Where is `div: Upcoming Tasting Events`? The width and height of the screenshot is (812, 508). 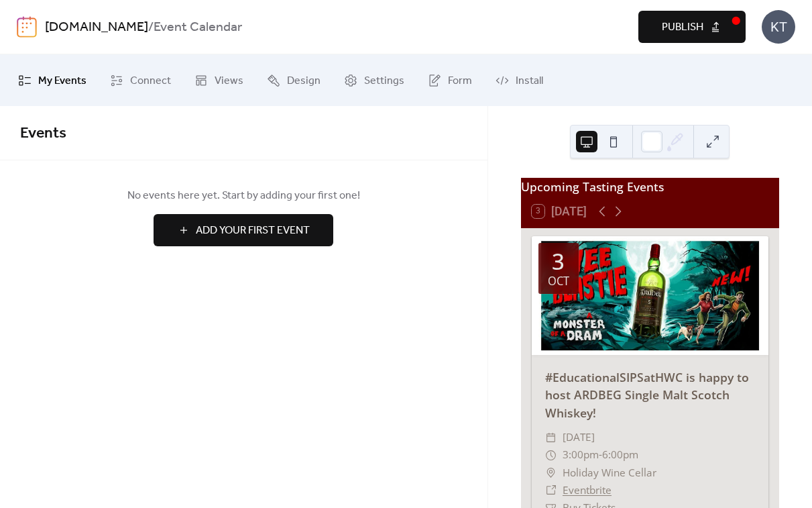 div: Upcoming Tasting Events is located at coordinates (650, 187).